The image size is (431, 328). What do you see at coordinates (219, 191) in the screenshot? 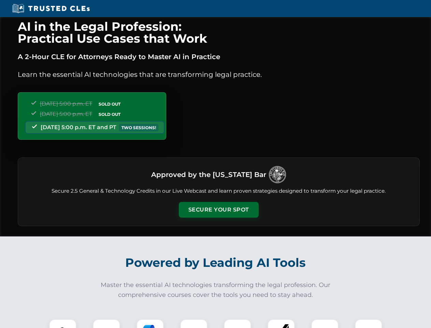
I see `p: Secure 2.5 General & Technology Credits in our Live Webcast and learn proven strategies designed ...` at bounding box center [219, 191].